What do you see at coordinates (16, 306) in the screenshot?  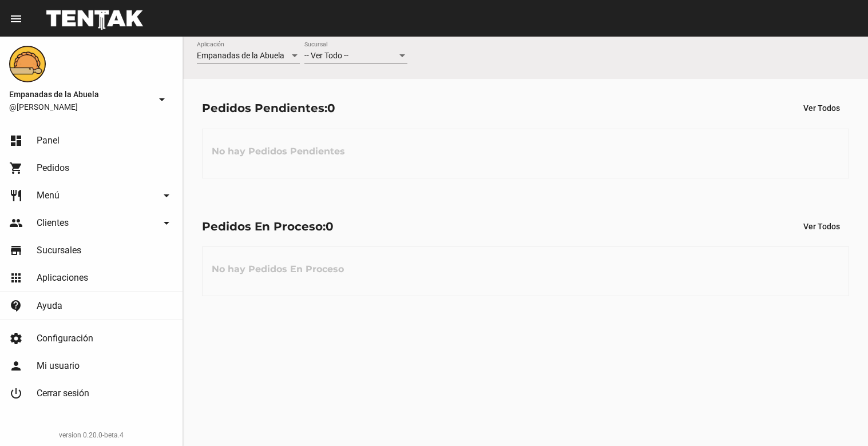 I see `mat-icon: contact_support` at bounding box center [16, 306].